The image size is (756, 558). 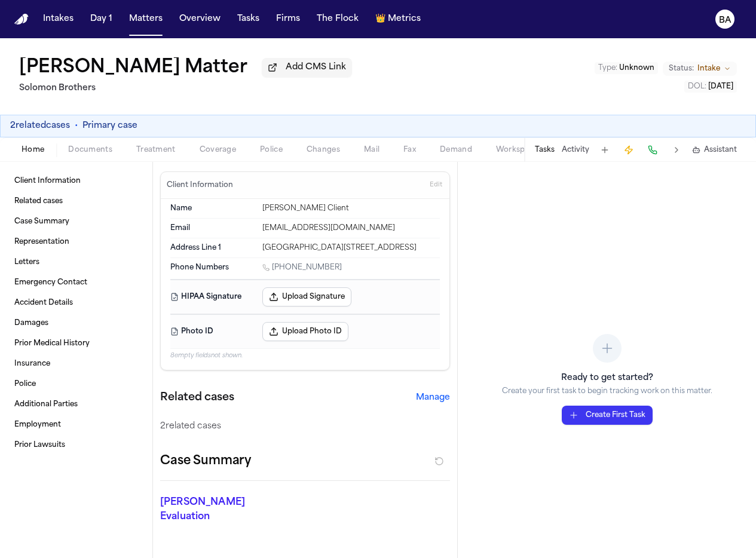 I want to click on a: Matters, so click(x=146, y=19).